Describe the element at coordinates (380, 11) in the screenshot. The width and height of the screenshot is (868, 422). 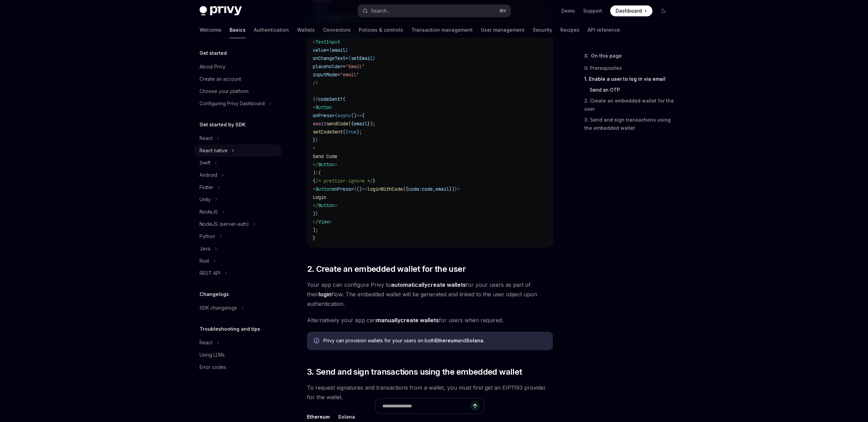
I see `div: Search...` at that location.